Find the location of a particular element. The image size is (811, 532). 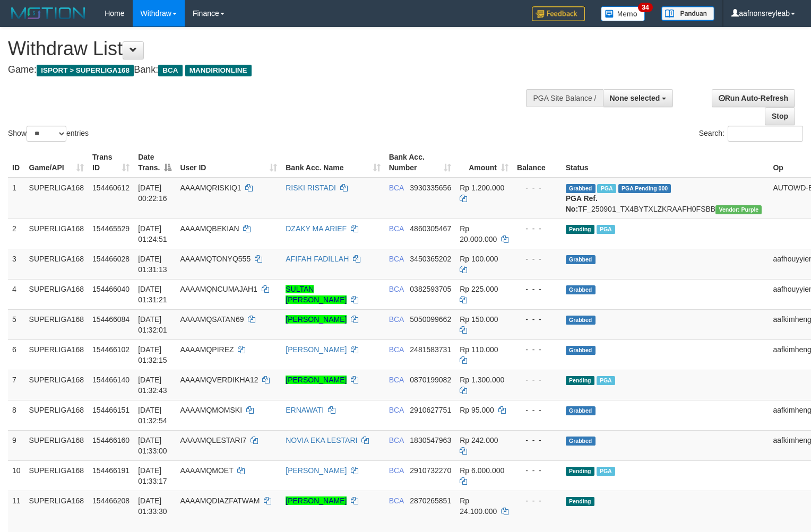

span: 154466160 is located at coordinates (111, 440).